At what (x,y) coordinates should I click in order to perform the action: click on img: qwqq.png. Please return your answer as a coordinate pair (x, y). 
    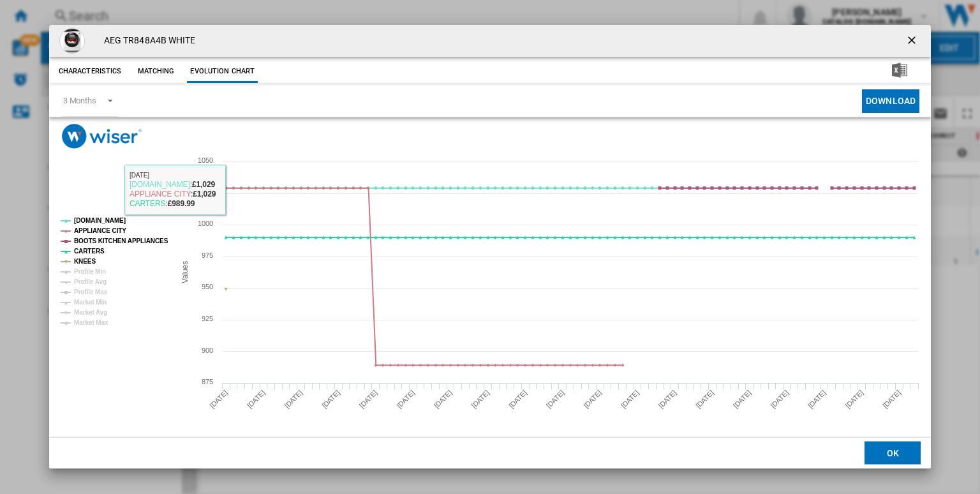
    Looking at the image, I should click on (72, 41).